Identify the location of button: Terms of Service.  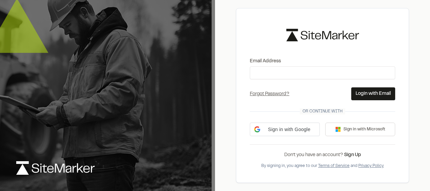
(334, 166).